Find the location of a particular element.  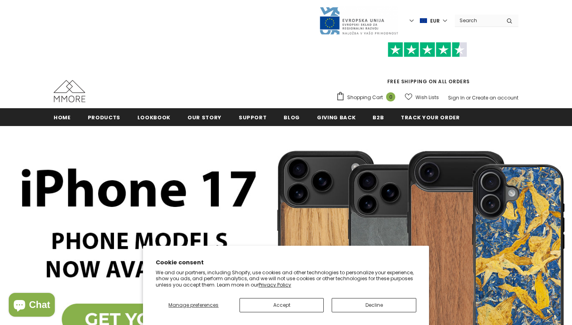

a: Sign In is located at coordinates (456, 98).